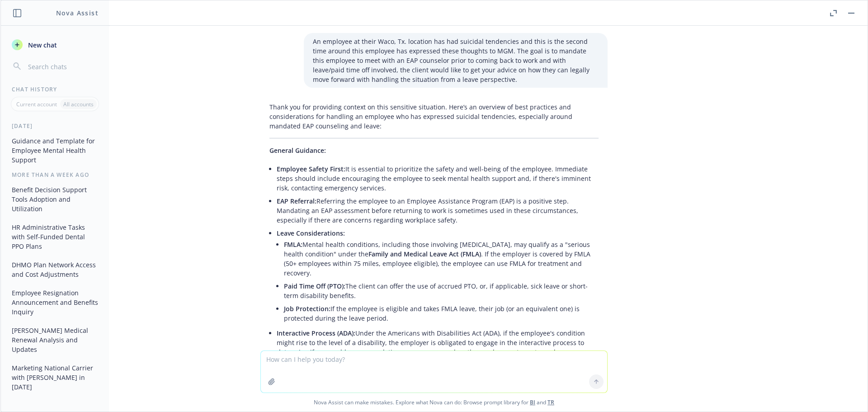  Describe the element at coordinates (54, 199) in the screenshot. I see `button: Benefit Decision Support Tools Adoption and Utilization` at that location.